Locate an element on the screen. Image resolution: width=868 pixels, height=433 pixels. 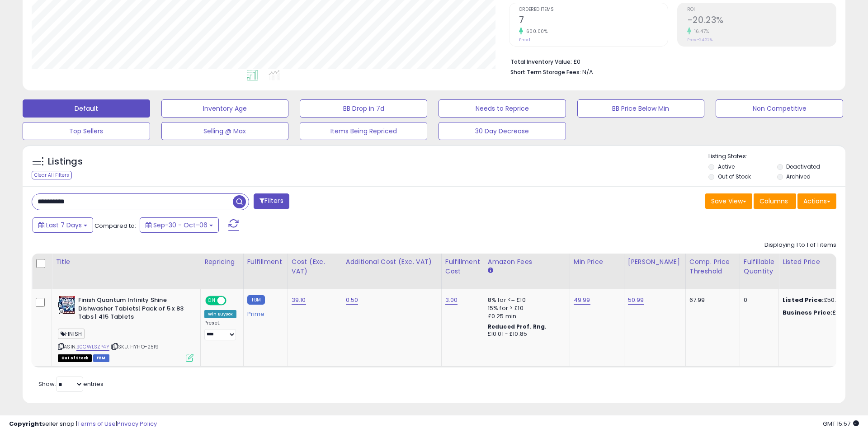
div: Win BuyBox is located at coordinates (221, 314).